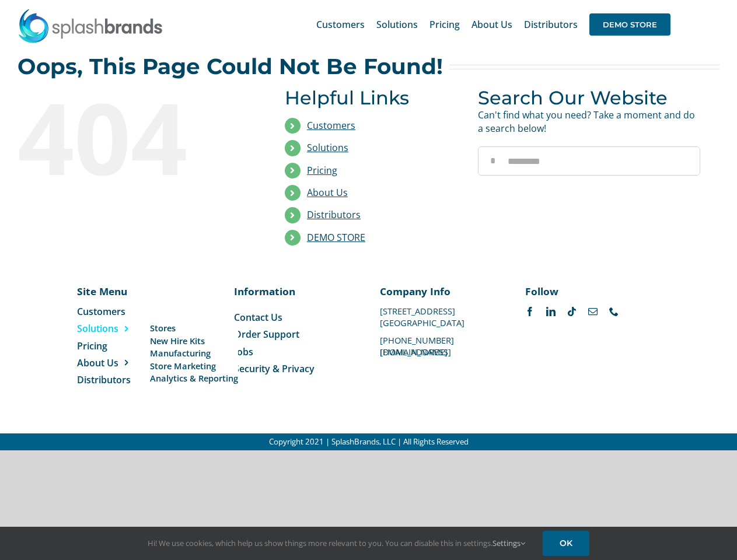  What do you see at coordinates (194, 353) in the screenshot?
I see `a: Manufacturing` at bounding box center [194, 353].